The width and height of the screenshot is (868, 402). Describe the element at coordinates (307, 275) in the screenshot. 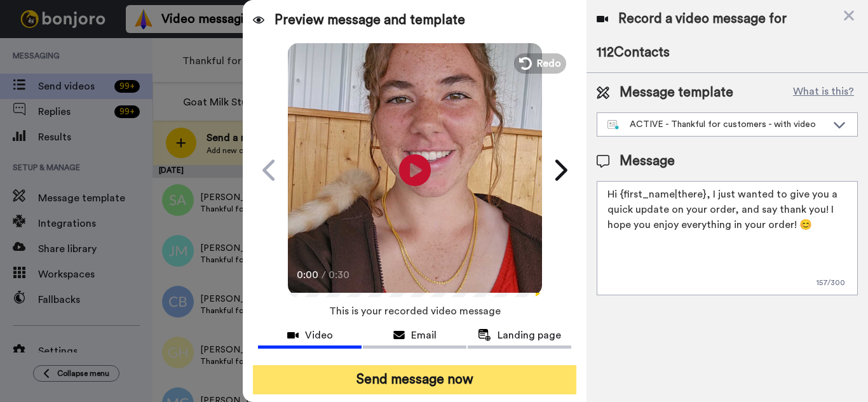

I see `span: 0:00` at that location.